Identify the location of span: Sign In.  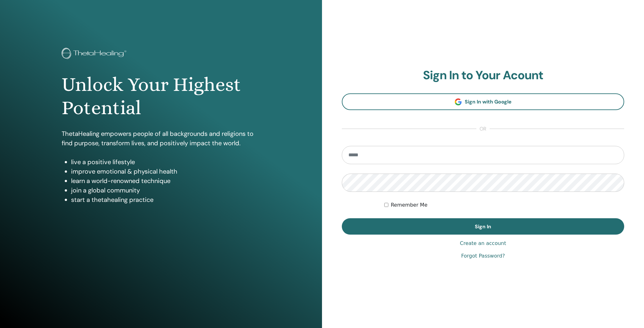
(483, 226).